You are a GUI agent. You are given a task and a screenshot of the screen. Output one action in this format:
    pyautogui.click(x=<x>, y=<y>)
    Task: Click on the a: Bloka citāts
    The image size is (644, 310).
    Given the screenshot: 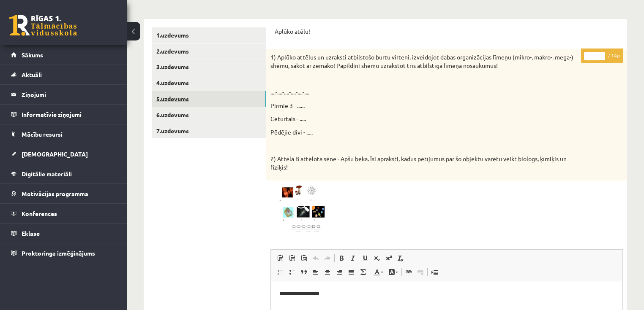 What is the action you would take?
    pyautogui.click(x=303, y=272)
    